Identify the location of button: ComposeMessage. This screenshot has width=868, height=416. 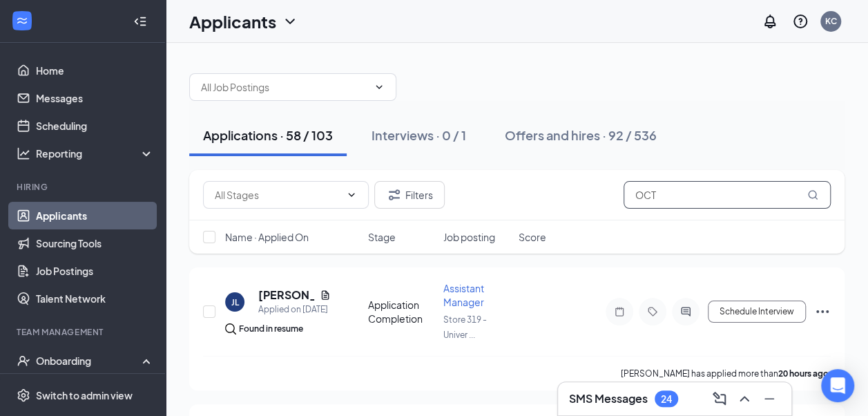
(720, 399).